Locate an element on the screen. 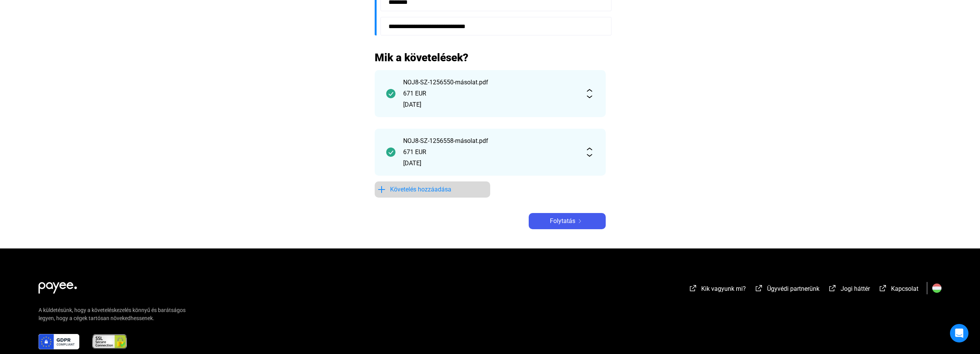 This screenshot has width=980, height=354. span: Jogi háttér is located at coordinates (856, 289).